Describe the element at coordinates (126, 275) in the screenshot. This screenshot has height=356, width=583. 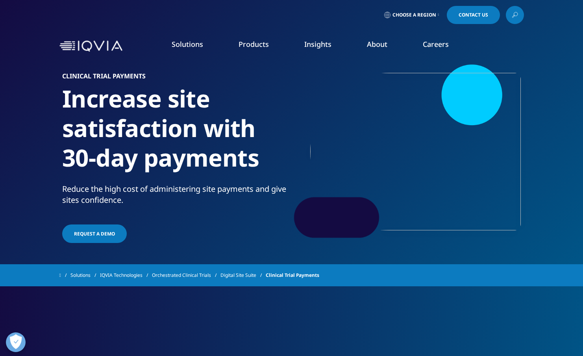
I see `a: IQVIA Technologies` at that location.